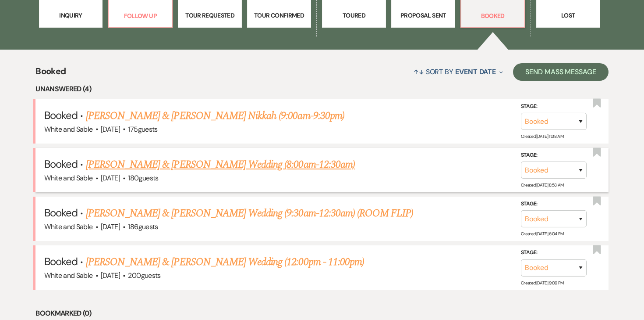 This screenshot has height=320, width=644. What do you see at coordinates (476, 71) in the screenshot?
I see `span: Event Date` at bounding box center [476, 71].